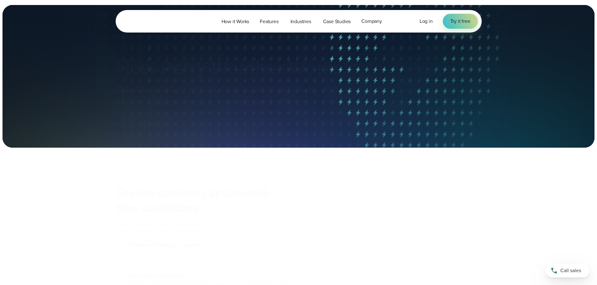 This screenshot has width=597, height=285. Describe the element at coordinates (301, 22) in the screenshot. I see `span: Industries` at that location.